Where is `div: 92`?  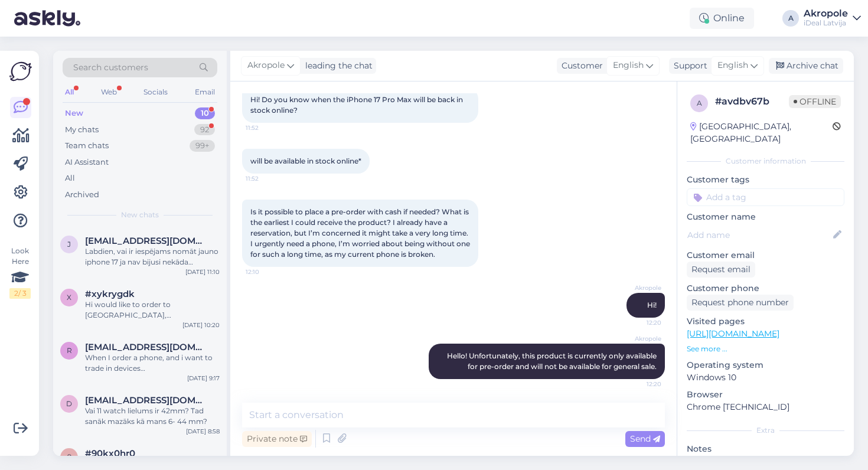
div: 92 is located at coordinates (204, 130).